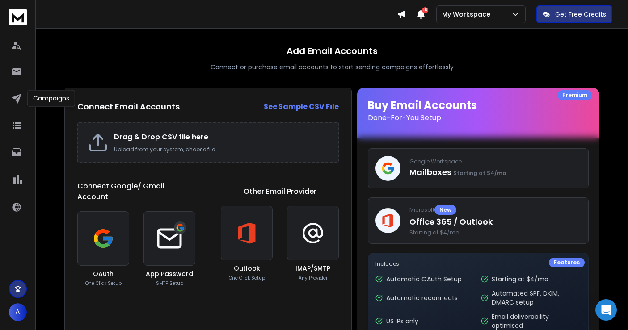  I want to click on p: Automated SPF, DKIM, DMARC setup, so click(537, 298).